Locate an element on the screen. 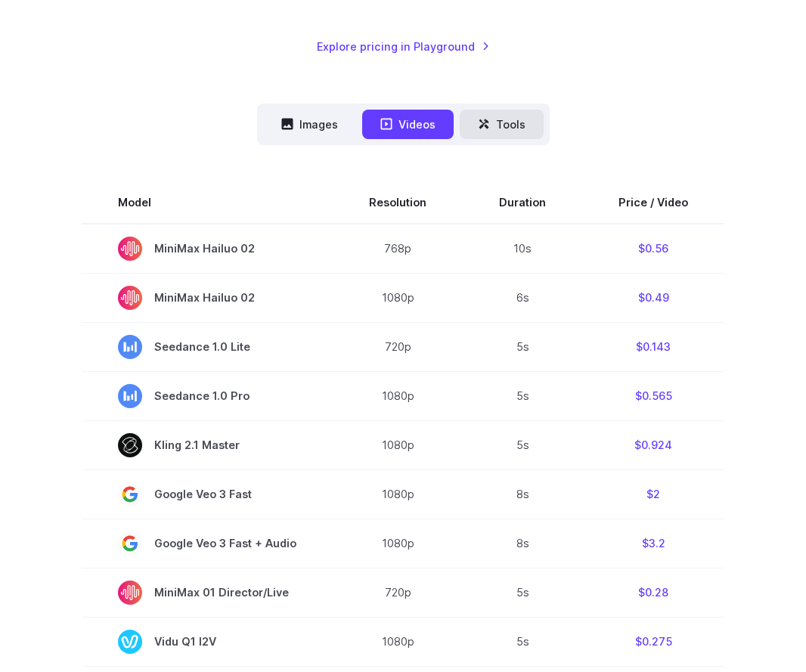 Image resolution: width=806 pixels, height=672 pixels. th: Duration is located at coordinates (523, 202).